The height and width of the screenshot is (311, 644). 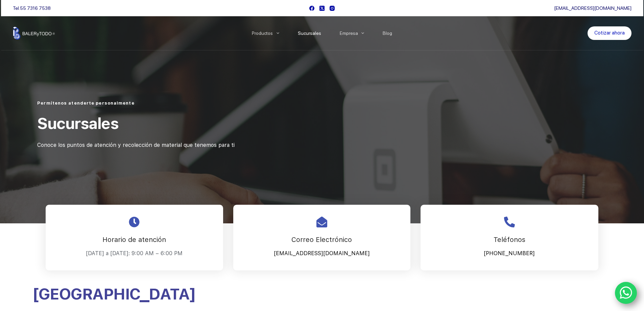 What do you see at coordinates (86, 103) in the screenshot?
I see `span: Permítenos atenderte personalmente` at bounding box center [86, 103].